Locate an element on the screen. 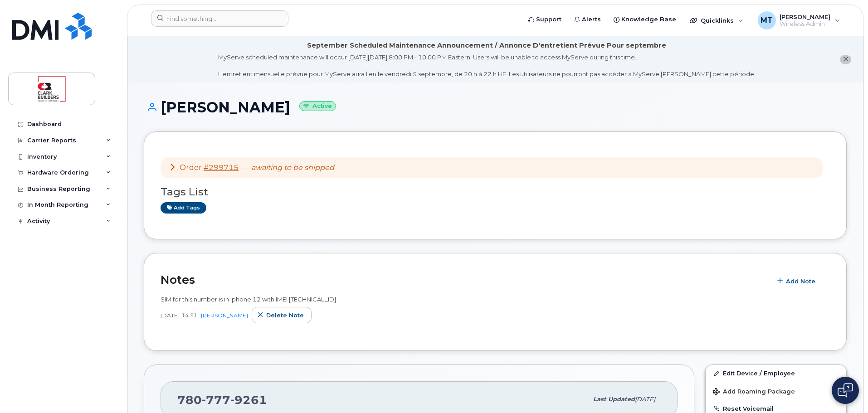 The height and width of the screenshot is (413, 868). span: 780 is located at coordinates (222, 400).